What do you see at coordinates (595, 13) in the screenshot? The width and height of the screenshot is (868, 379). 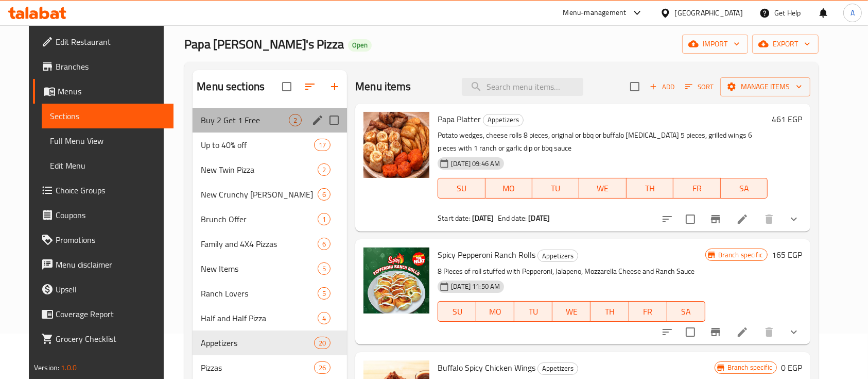 I see `div: Menu-management` at bounding box center [595, 13].